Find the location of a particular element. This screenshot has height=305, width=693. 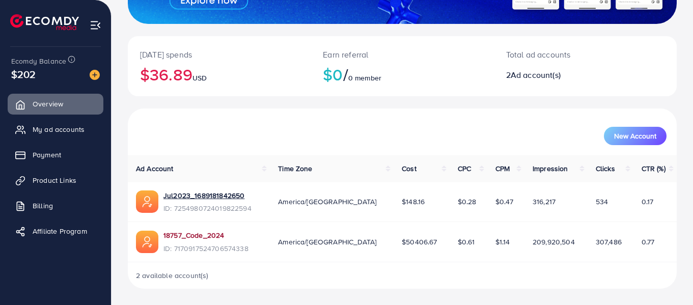

a: My ad accounts is located at coordinates (55, 129).